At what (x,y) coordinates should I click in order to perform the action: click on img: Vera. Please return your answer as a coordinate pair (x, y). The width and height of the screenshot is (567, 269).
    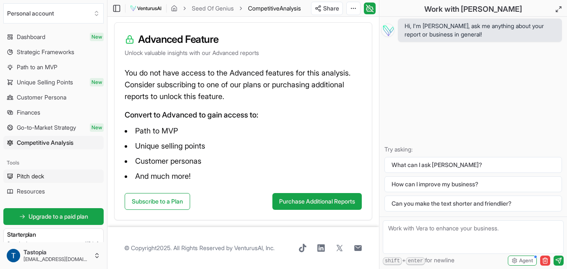
    Looking at the image, I should click on (388, 30).